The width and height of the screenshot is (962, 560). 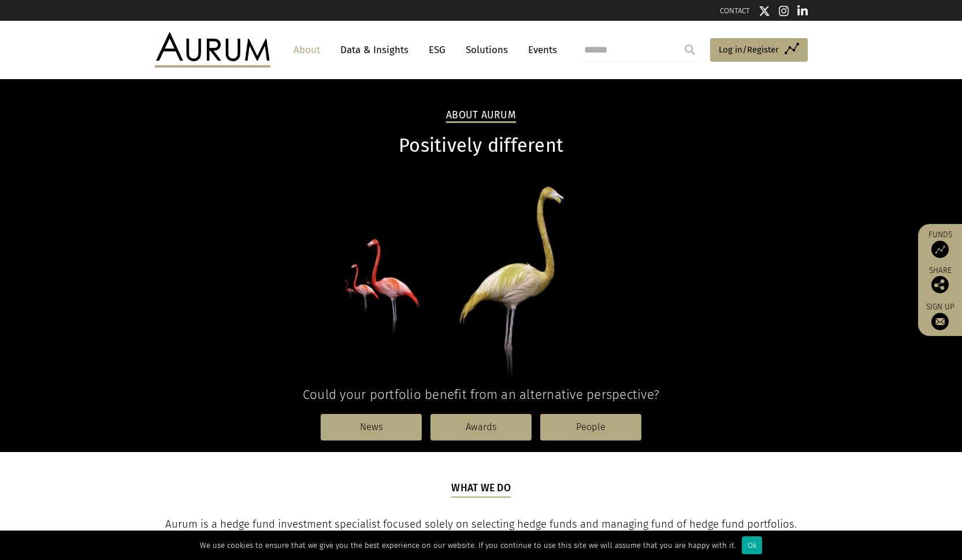 I want to click on a: Solutions, so click(x=487, y=50).